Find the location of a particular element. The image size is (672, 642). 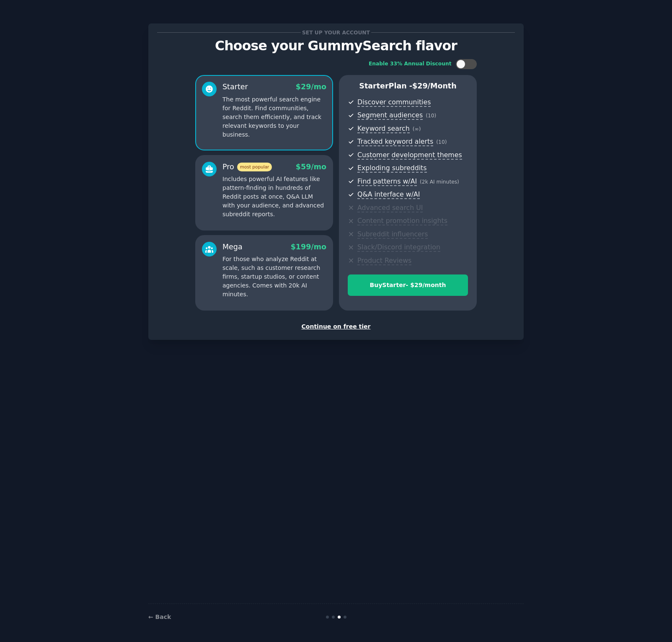

span: $ 59 /mo is located at coordinates (311, 167).